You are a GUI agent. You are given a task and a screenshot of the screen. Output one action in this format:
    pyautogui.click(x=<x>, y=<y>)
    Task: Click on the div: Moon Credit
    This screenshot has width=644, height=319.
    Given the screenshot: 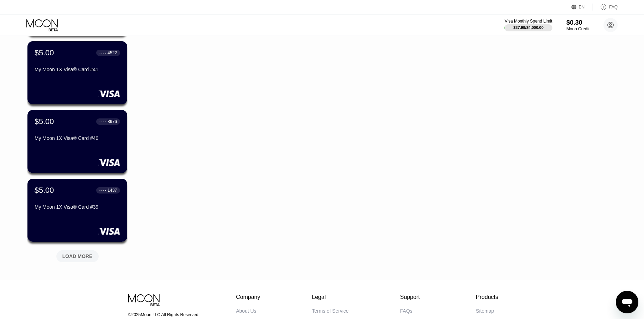 What is the action you would take?
    pyautogui.click(x=578, y=29)
    